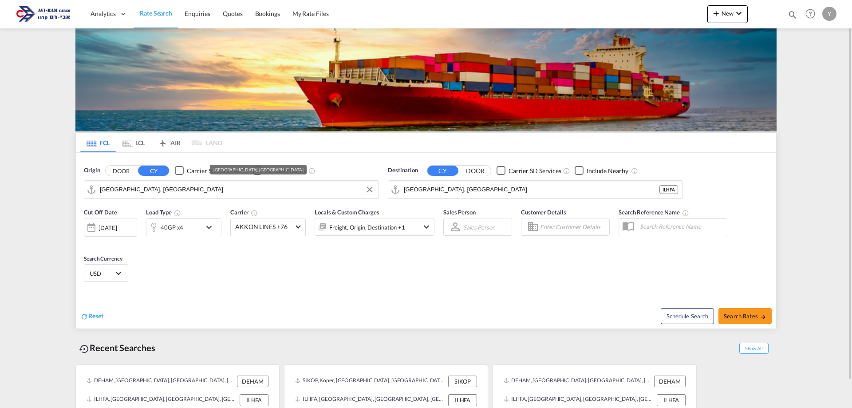  Describe the element at coordinates (811, 14) in the screenshot. I see `span: Help` at that location.